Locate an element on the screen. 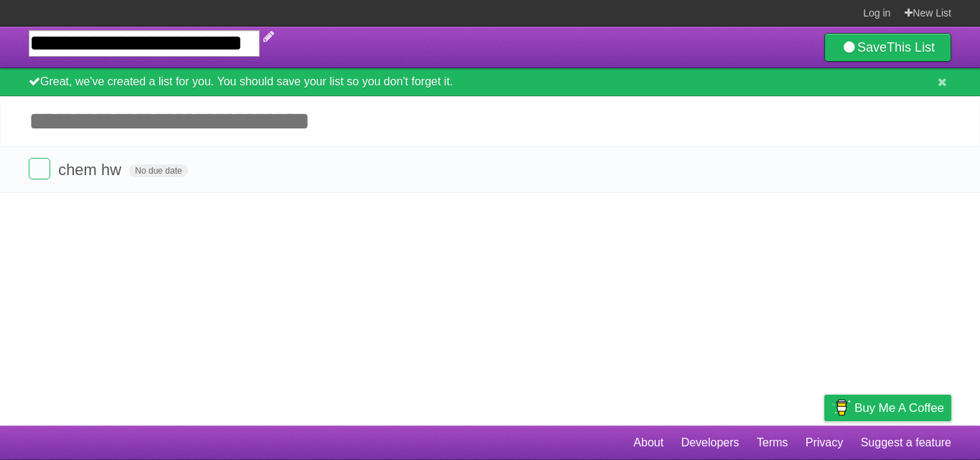 The width and height of the screenshot is (980, 460). label: Done is located at coordinates (39, 168).